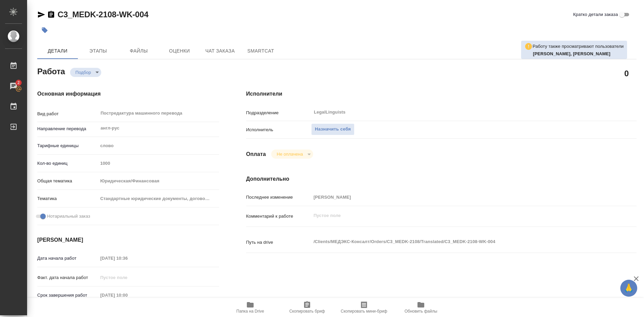  I want to click on button: Скопировать мини-бриф, so click(364, 308).